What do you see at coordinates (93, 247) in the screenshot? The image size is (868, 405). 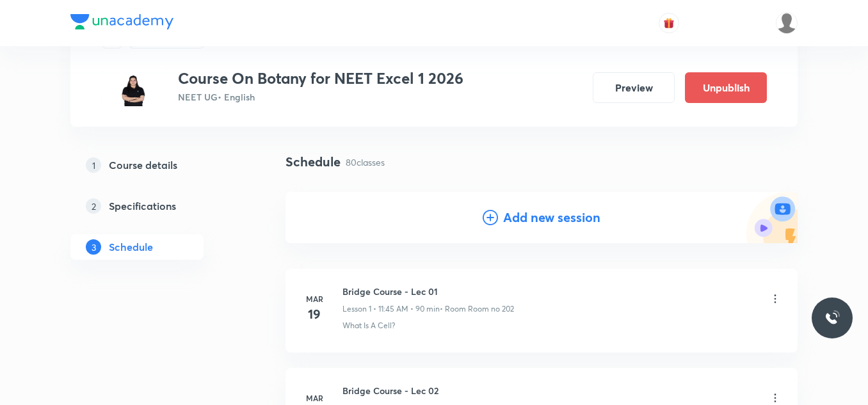 I see `p: 3` at bounding box center [93, 247].